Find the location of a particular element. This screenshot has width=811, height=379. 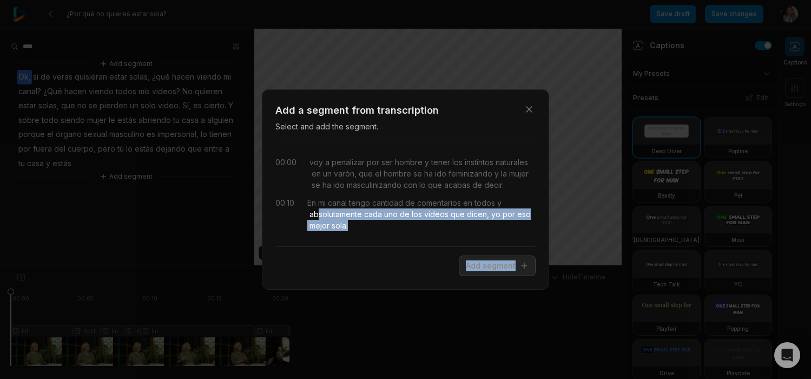

span: En is located at coordinates (312, 202).